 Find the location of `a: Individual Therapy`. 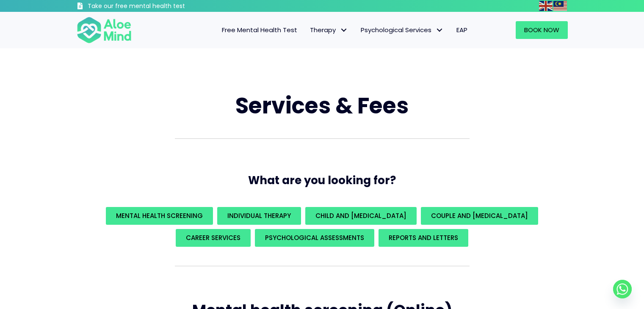

a: Individual Therapy is located at coordinates (259, 216).